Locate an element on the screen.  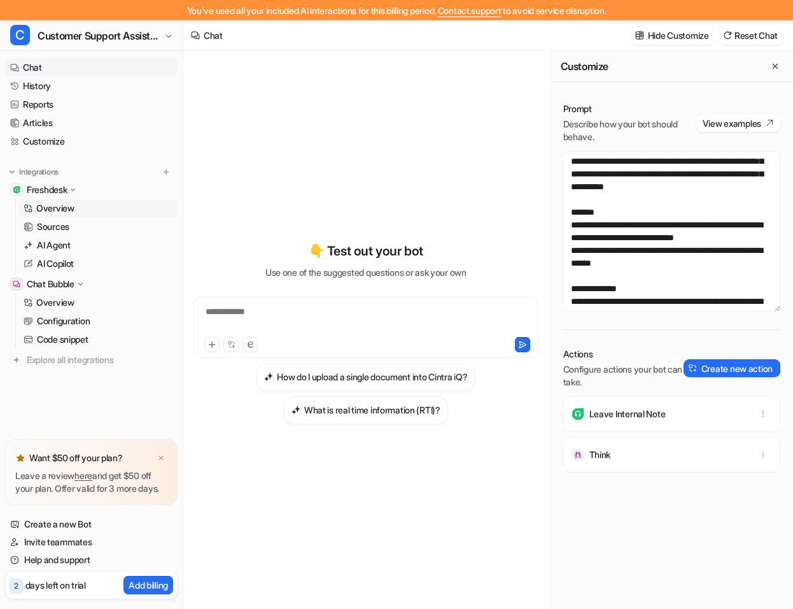
button: Integrations is located at coordinates (34, 172).